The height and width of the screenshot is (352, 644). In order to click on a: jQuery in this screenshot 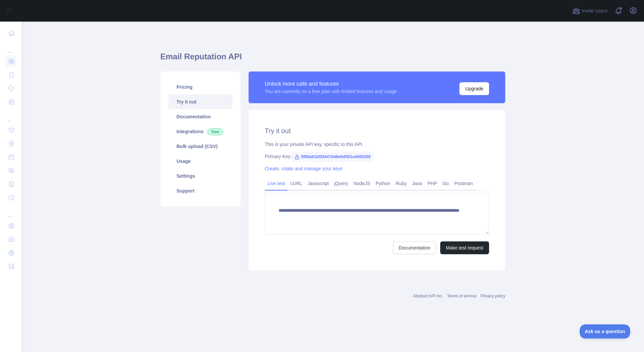, I will do `click(341, 183)`.